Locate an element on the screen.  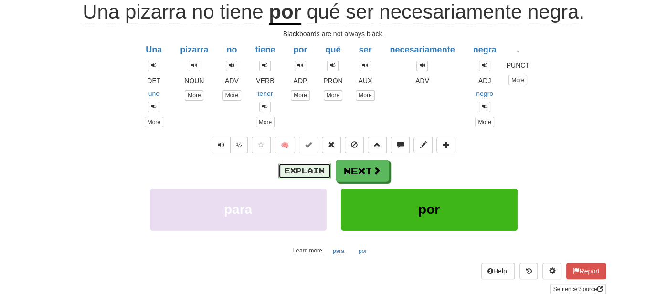
div: Blackboards are not always black. is located at coordinates (334, 34).